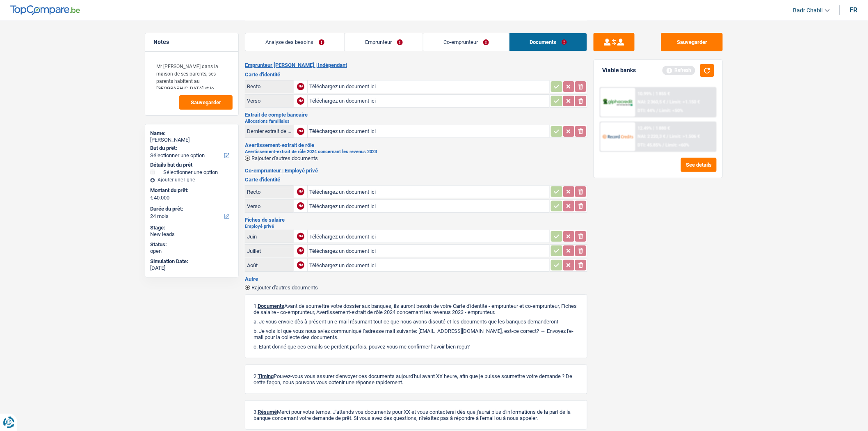 Image resolution: width=868 pixels, height=431 pixels. I want to click on a: Badr Chabli, so click(808, 10).